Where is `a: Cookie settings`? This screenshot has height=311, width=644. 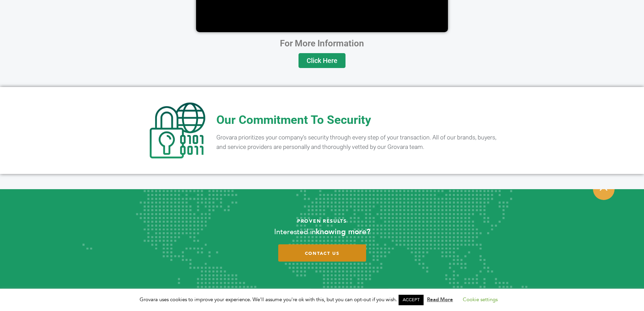 a: Cookie settings is located at coordinates (479, 299).